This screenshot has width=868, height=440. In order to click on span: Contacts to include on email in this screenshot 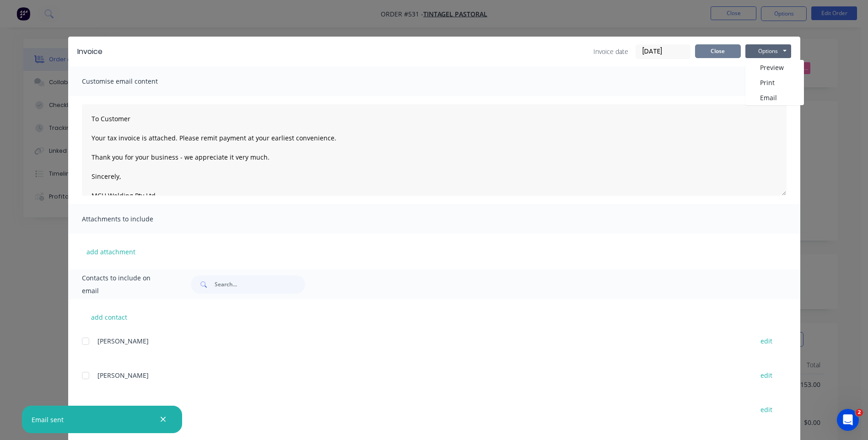, I will do `click(125, 285)`.